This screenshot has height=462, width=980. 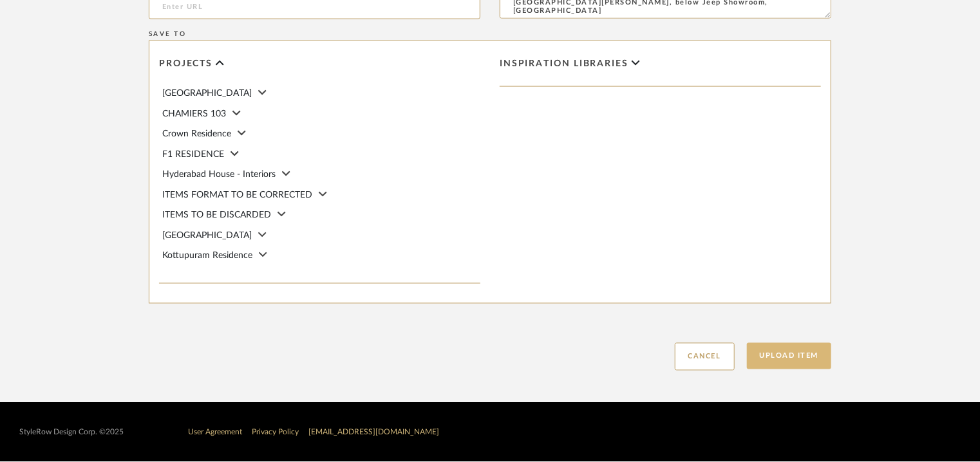 I want to click on span: ITEMS TO BE DISCARDED, so click(x=217, y=215).